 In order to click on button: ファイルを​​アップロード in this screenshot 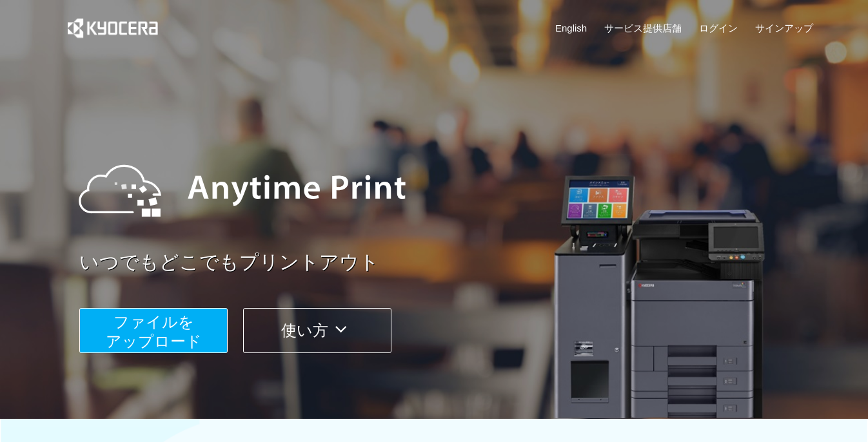, I will do `click(154, 331)`.